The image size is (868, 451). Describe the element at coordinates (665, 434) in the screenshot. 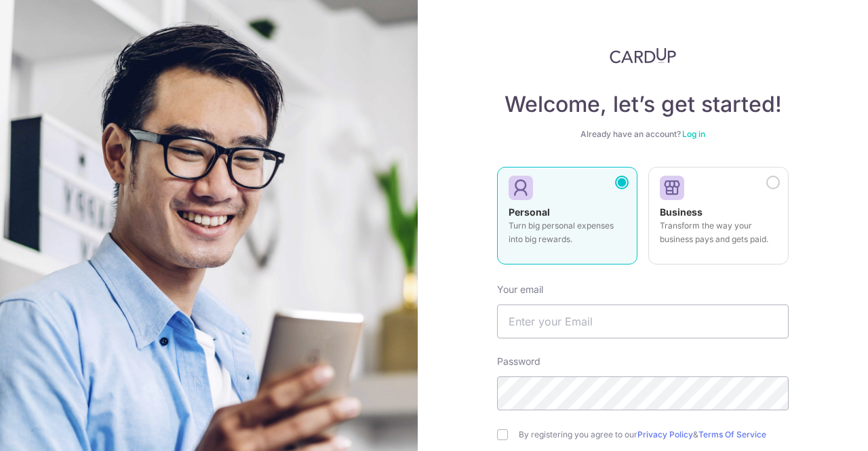

I see `a: Privacy Policy` at that location.